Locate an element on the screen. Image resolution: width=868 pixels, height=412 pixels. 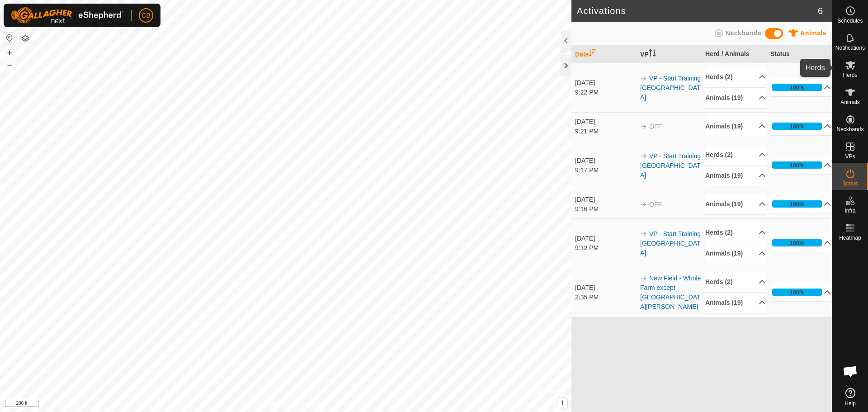
div: 2:35 PM is located at coordinates (605, 297).